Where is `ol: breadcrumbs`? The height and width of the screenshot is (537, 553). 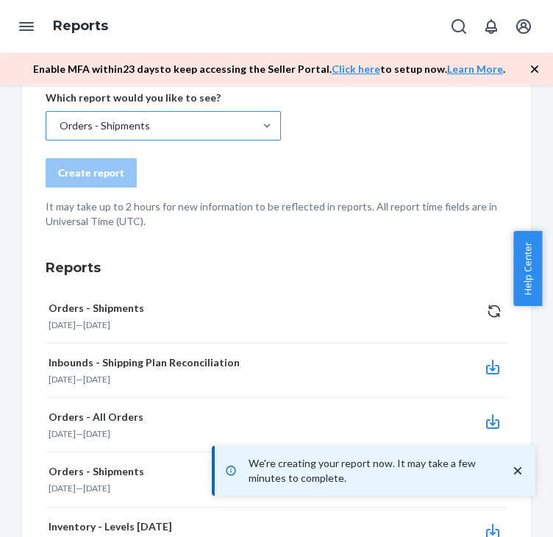
ol: breadcrumbs is located at coordinates (80, 26).